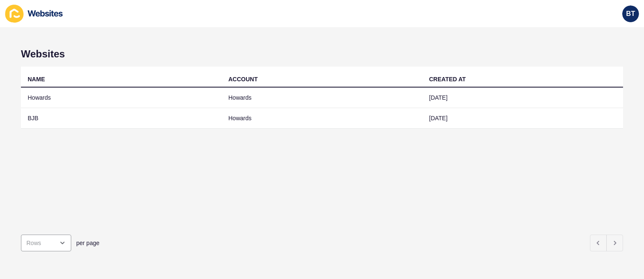 This screenshot has width=644, height=279. What do you see at coordinates (322, 54) in the screenshot?
I see `h1: Websites` at bounding box center [322, 54].